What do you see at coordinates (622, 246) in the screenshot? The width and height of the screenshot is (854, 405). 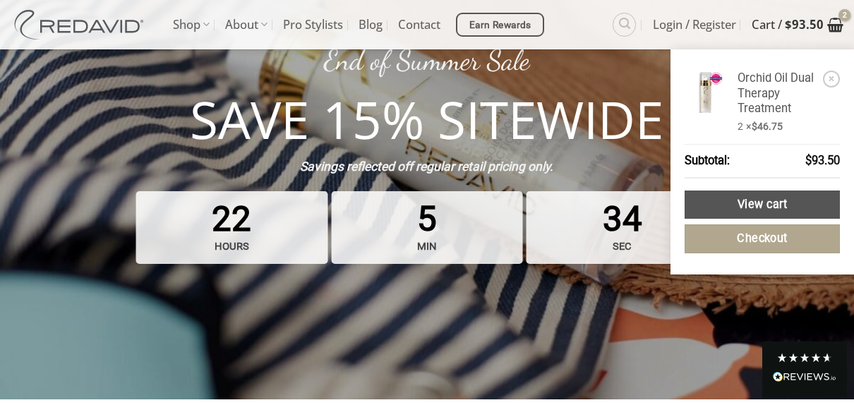 I see `strong: sec` at bounding box center [622, 246].